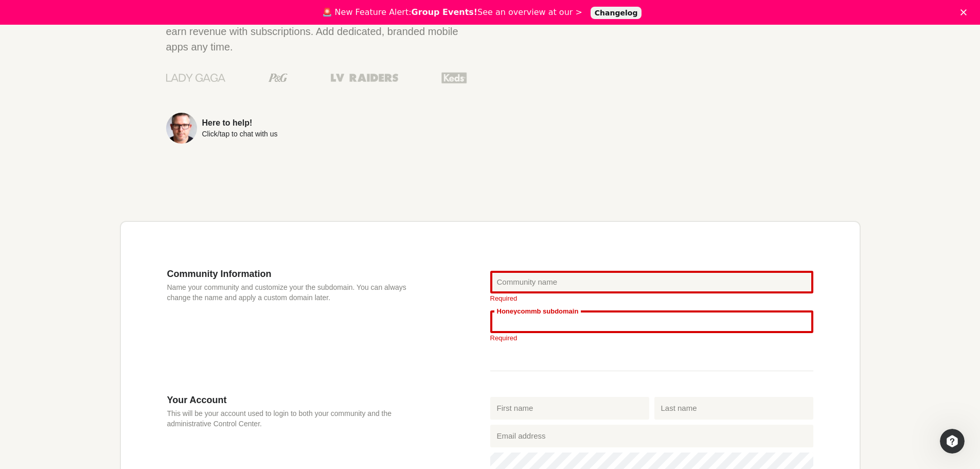 The image size is (980, 469). Describe the element at coordinates (616, 13) in the screenshot. I see `a: Changelog` at that location.